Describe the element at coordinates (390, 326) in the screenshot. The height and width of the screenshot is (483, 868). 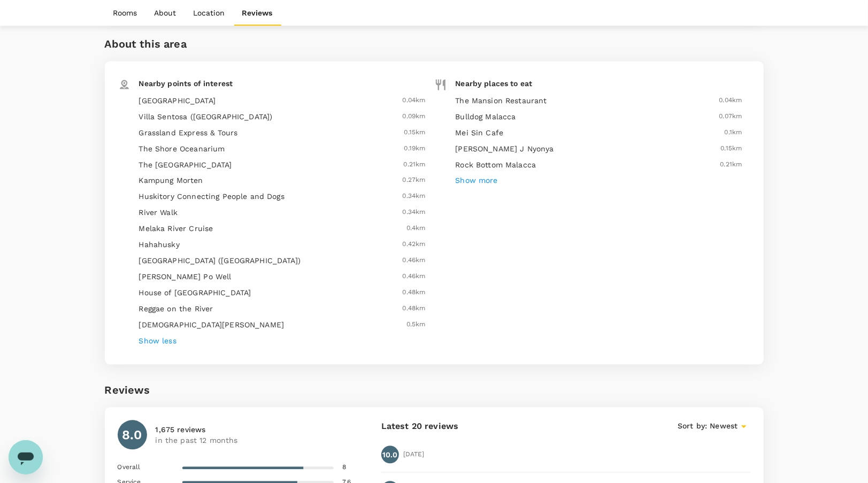
I see `span: 0.5 km` at that location.